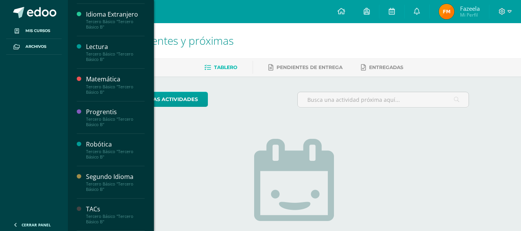 The height and width of the screenshot is (231, 521). I want to click on div: Idioma Extranjero, so click(115, 14).